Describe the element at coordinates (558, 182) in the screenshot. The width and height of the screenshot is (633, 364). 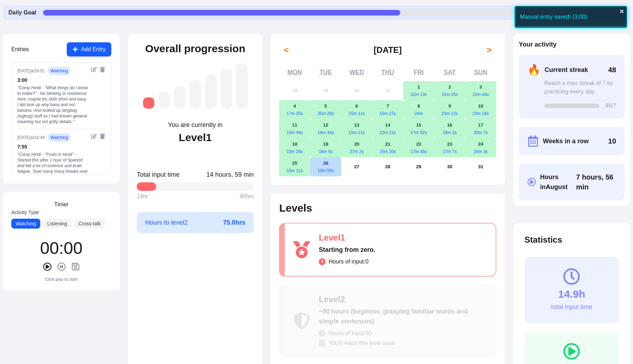
I see `span: Hours in August` at that location.